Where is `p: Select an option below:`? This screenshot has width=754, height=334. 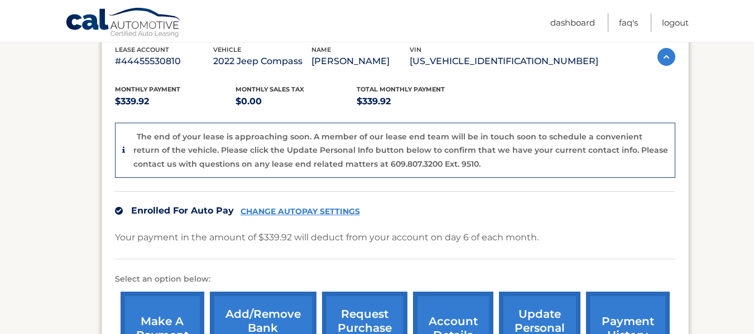
p: Select an option below: is located at coordinates (395, 279).